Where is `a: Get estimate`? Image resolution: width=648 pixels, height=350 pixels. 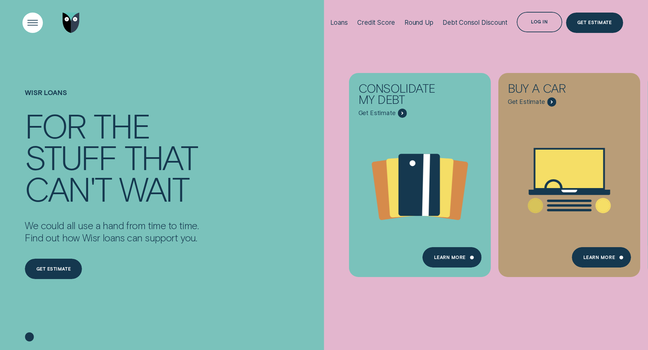 a: Get estimate is located at coordinates (53, 269).